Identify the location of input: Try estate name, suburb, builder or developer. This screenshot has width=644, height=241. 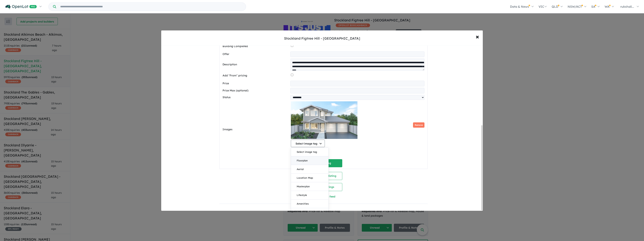
(151, 7).